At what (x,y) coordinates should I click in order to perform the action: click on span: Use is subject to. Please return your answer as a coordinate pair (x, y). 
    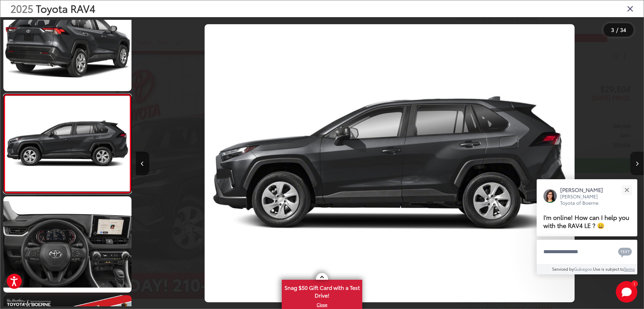
    Looking at the image, I should click on (609, 269).